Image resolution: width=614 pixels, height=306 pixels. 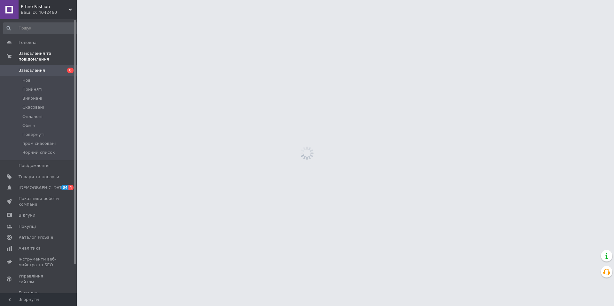 I want to click on span: Чорний список, so click(x=39, y=152).